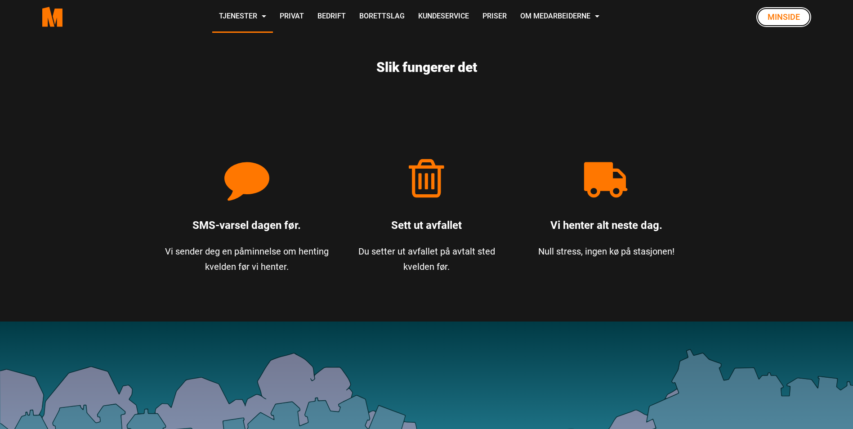  Describe the element at coordinates (427, 67) in the screenshot. I see `h3: Slik fungerer det` at that location.